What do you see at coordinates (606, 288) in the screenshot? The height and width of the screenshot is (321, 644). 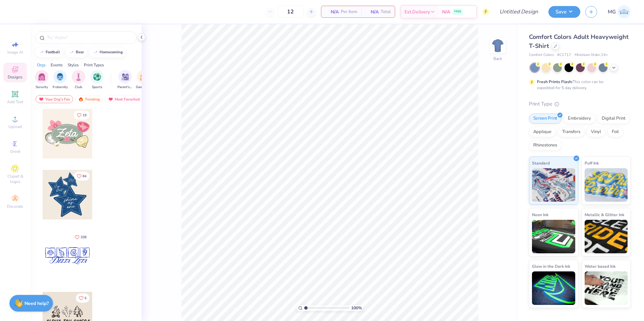 I see `img: Water based Ink` at bounding box center [606, 288].